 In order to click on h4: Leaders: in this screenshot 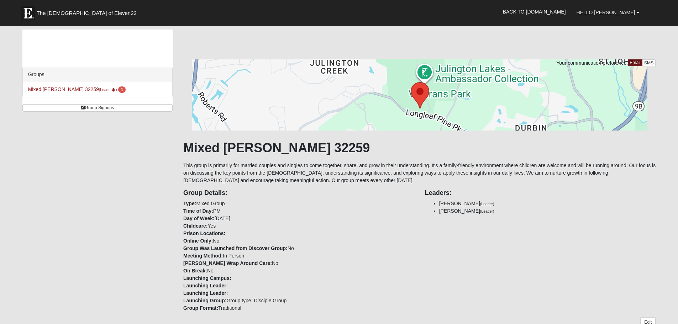, I will do `click(540, 193)`.